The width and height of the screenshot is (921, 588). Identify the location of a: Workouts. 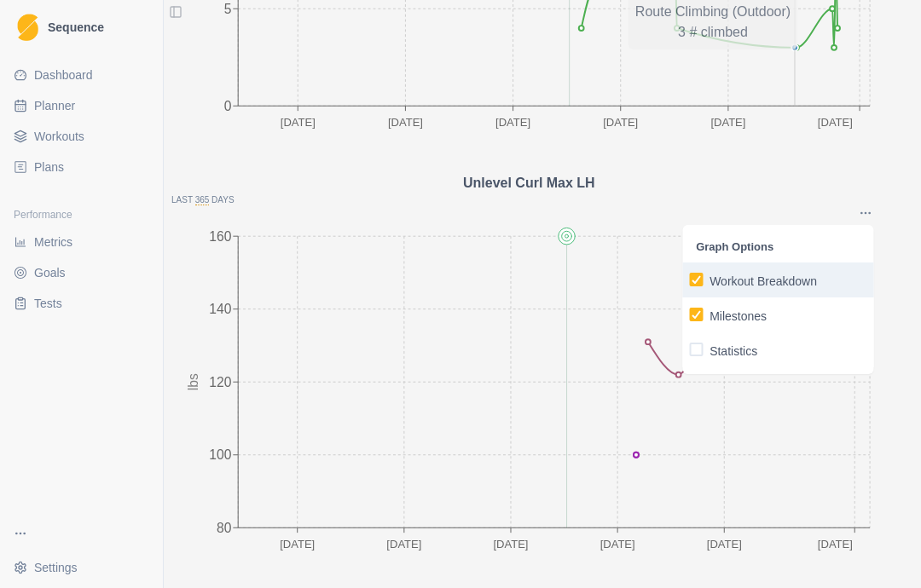
(81, 137).